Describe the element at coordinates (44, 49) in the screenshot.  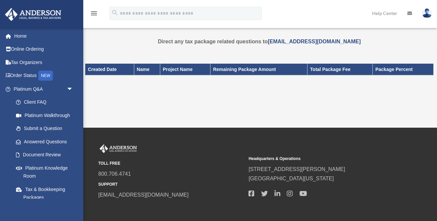
I see `a: Online Ordering` at that location.